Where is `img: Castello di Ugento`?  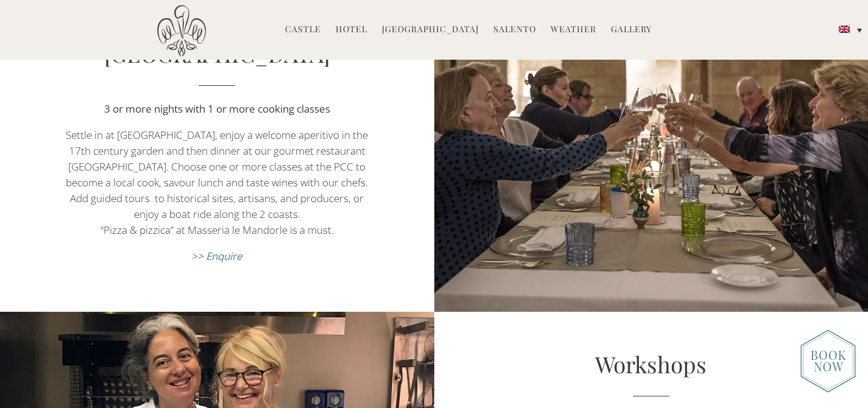
img: Castello di Ugento is located at coordinates (181, 30).